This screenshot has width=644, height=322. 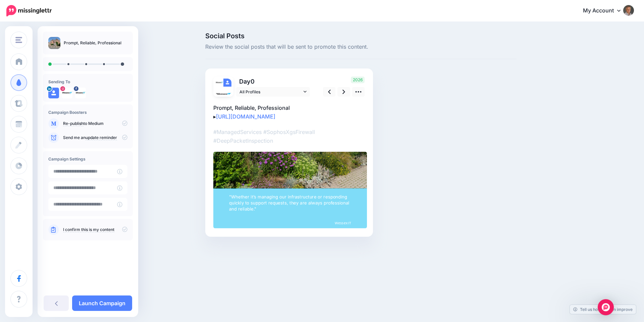 What do you see at coordinates (606, 307) in the screenshot?
I see `div: Open Intercom Messenger` at bounding box center [606, 307].